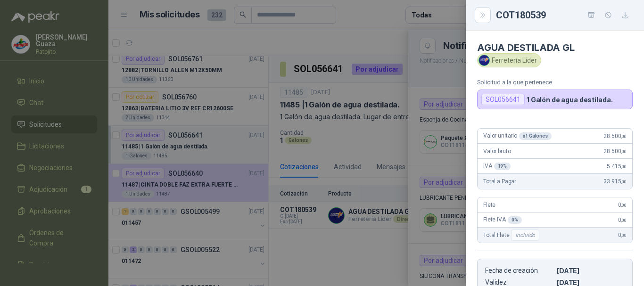 The image size is (644, 286). Describe the element at coordinates (535, 136) in the screenshot. I see `div: x 1 Galones` at that location.